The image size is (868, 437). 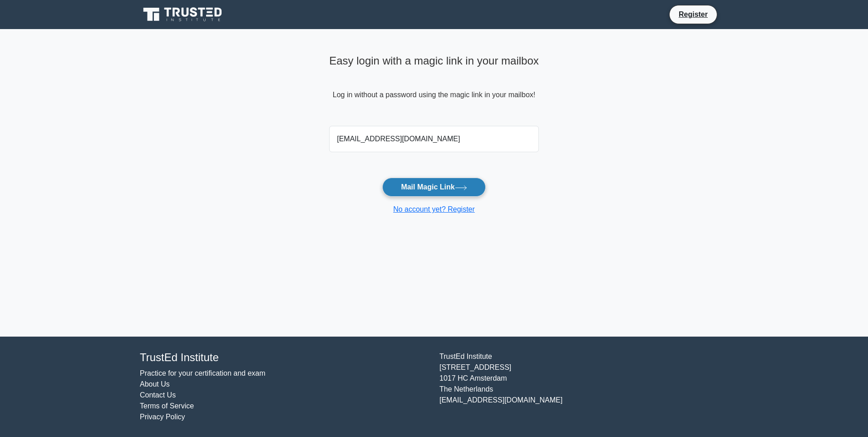 I want to click on a: About Us, so click(x=155, y=384).